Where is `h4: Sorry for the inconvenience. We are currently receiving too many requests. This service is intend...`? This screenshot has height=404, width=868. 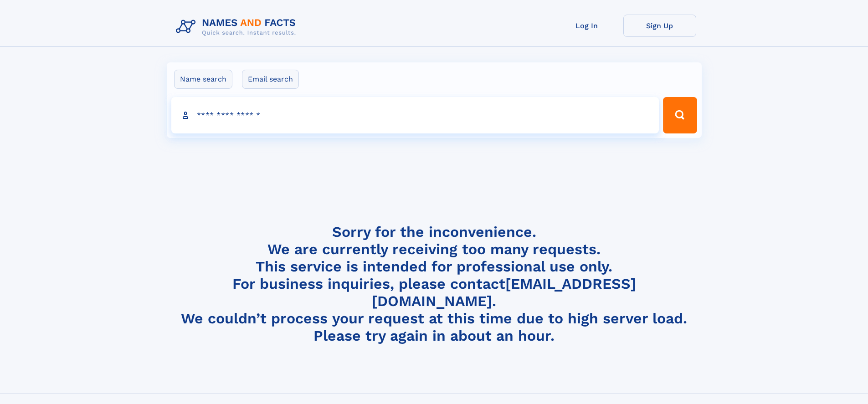
h4: Sorry for the inconvenience. We are currently receiving too many requests. This service is intend... is located at coordinates (434, 284).